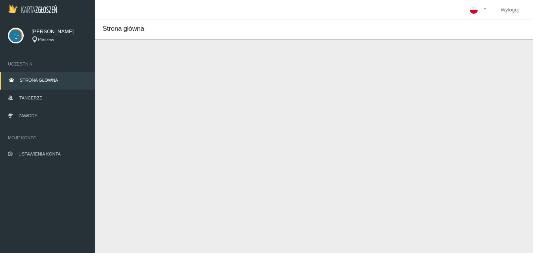  I want to click on img: svg, so click(16, 36).